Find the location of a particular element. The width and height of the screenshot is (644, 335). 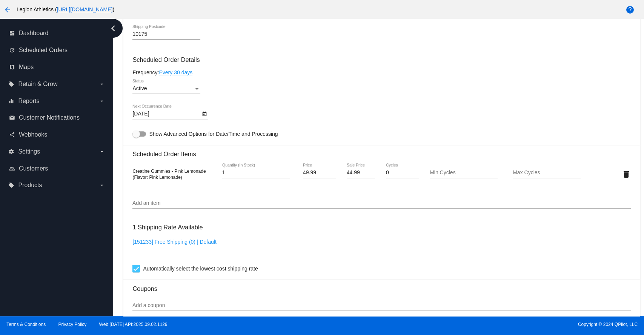

span: Settings is located at coordinates (29, 152).